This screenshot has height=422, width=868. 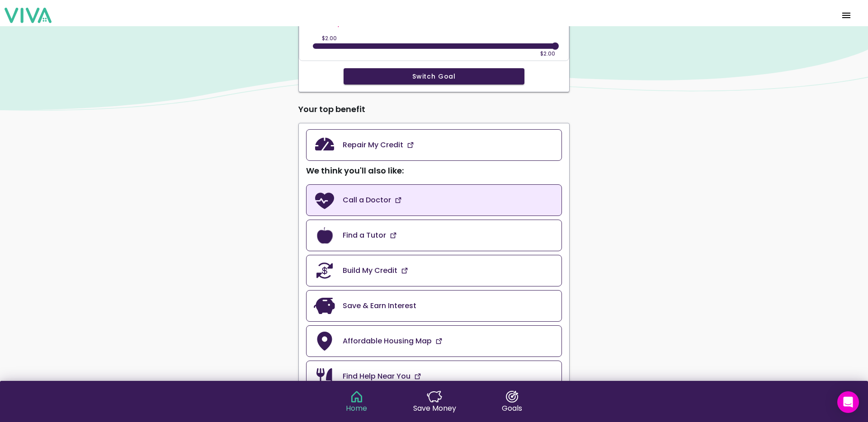 I want to click on ion-text: Repair My Credit, so click(x=373, y=145).